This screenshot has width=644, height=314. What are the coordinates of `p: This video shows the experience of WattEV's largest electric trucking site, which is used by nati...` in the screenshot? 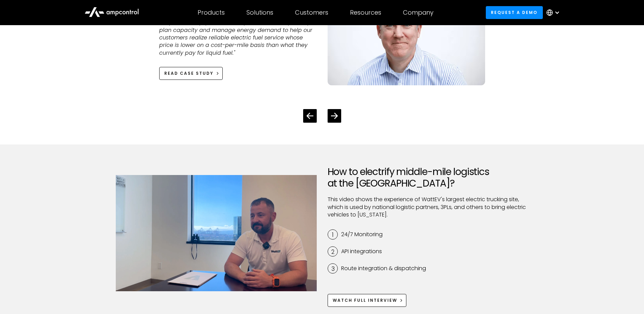 It's located at (428, 207).